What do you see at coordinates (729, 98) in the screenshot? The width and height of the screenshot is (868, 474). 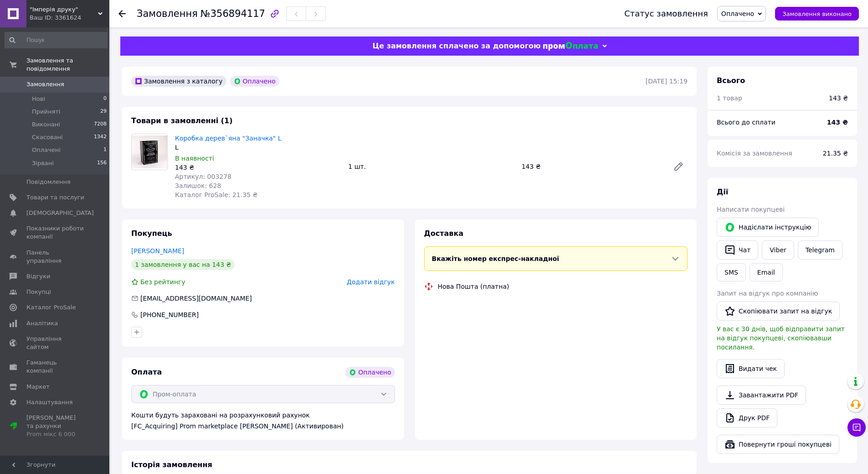 I see `span: 1 товар` at bounding box center [729, 98].